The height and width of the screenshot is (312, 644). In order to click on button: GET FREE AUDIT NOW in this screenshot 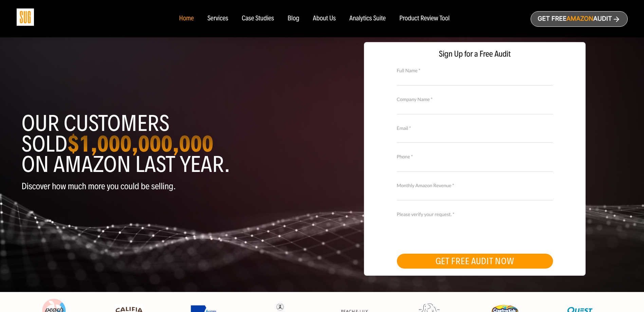, I will do `click(475, 261)`.